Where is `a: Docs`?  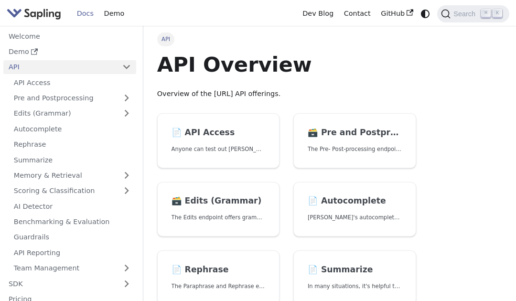
a: Docs is located at coordinates (85, 13).